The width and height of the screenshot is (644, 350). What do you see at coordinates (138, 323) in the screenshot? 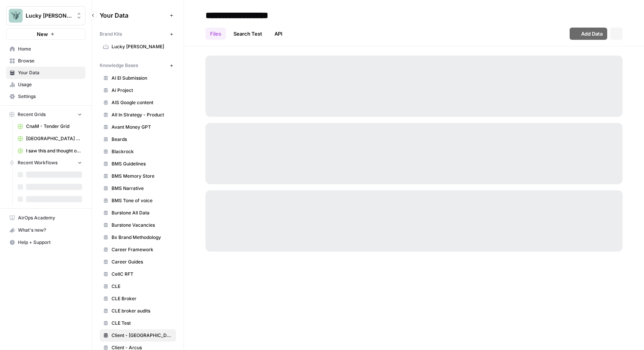
I see `a: CLE Test` at bounding box center [138, 323].